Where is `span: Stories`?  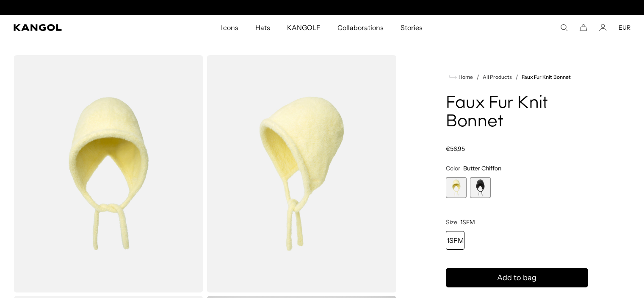
span: Stories is located at coordinates (411, 27).